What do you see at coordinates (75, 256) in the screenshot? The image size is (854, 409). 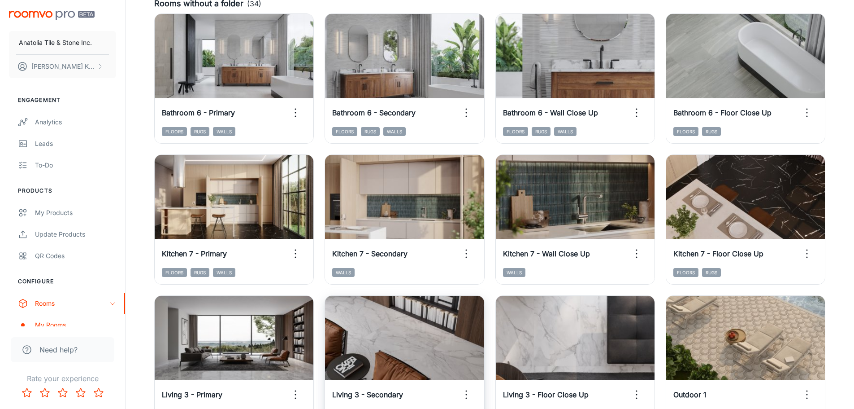 I see `div: QR Codes` at bounding box center [75, 256].